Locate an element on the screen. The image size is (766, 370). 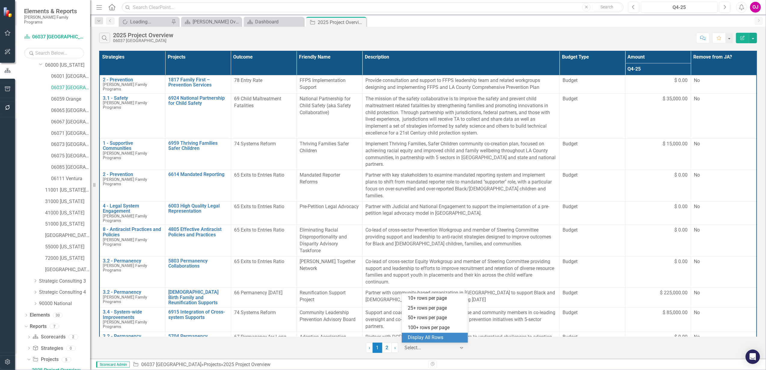
div: OJ is located at coordinates (755, 7).